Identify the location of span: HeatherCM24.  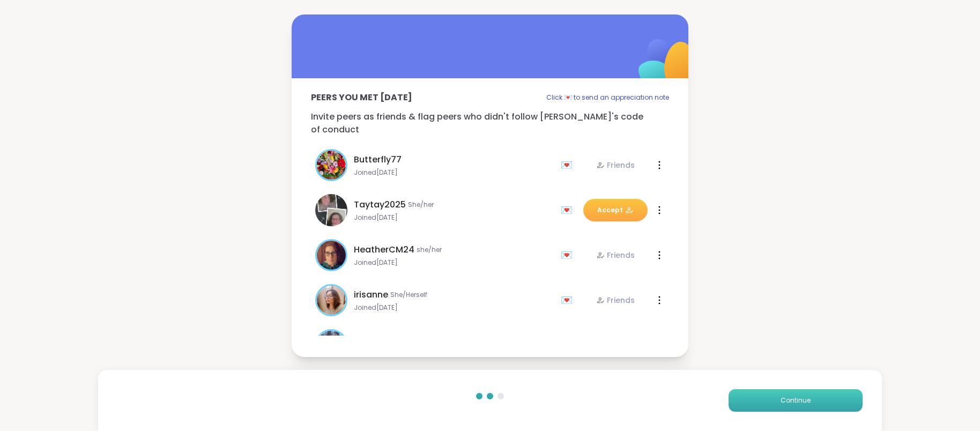
(384, 250).